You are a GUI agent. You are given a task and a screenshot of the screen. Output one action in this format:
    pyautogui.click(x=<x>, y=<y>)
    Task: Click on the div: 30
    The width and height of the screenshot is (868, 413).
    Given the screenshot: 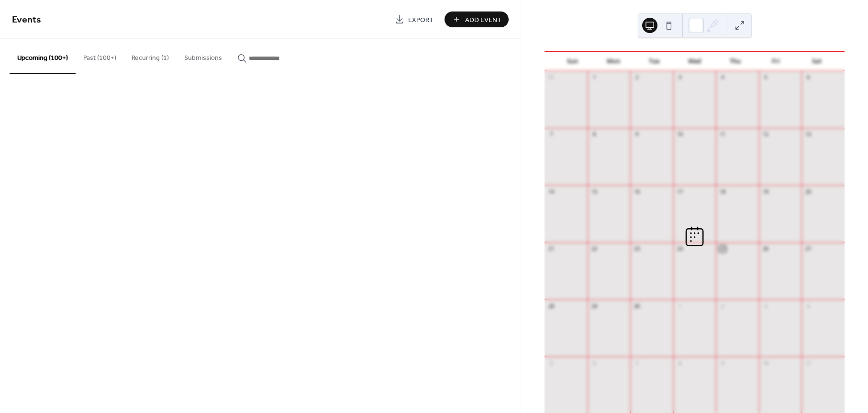 What is the action you would take?
    pyautogui.click(x=636, y=306)
    